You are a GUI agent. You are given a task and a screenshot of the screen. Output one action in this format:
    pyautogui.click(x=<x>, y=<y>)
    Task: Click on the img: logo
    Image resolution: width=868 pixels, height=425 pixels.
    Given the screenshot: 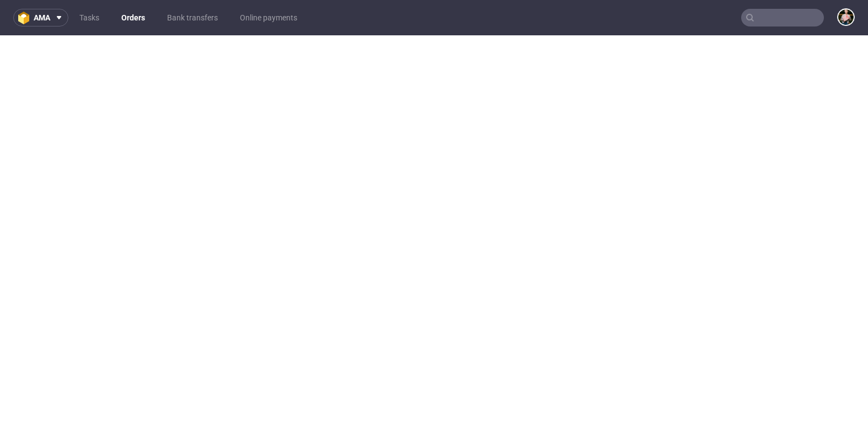 What is the action you would take?
    pyautogui.click(x=26, y=17)
    